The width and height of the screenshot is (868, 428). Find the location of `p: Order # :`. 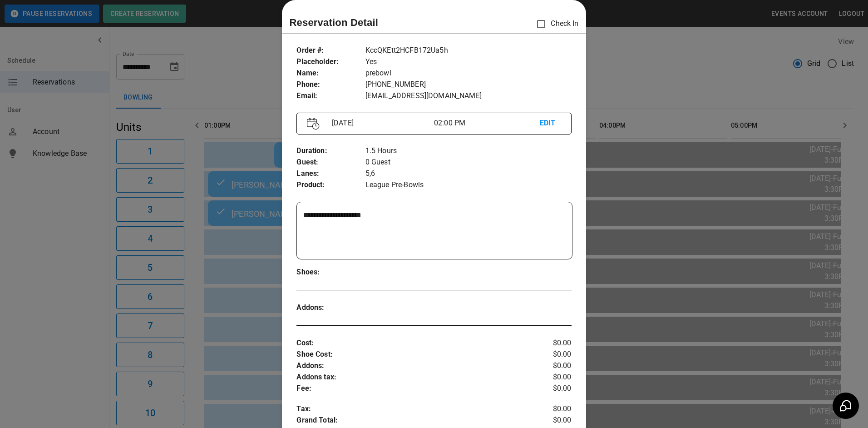

p: Order # : is located at coordinates (331, 50).